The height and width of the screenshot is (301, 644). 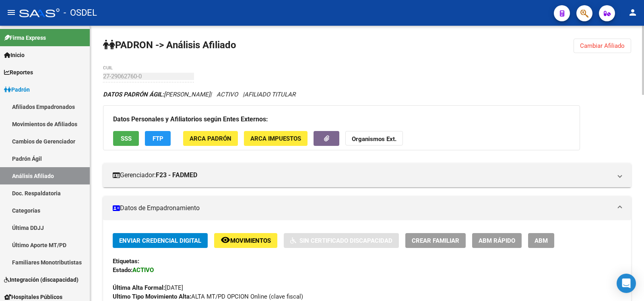 I want to click on button: Organismos Ext., so click(x=374, y=138).